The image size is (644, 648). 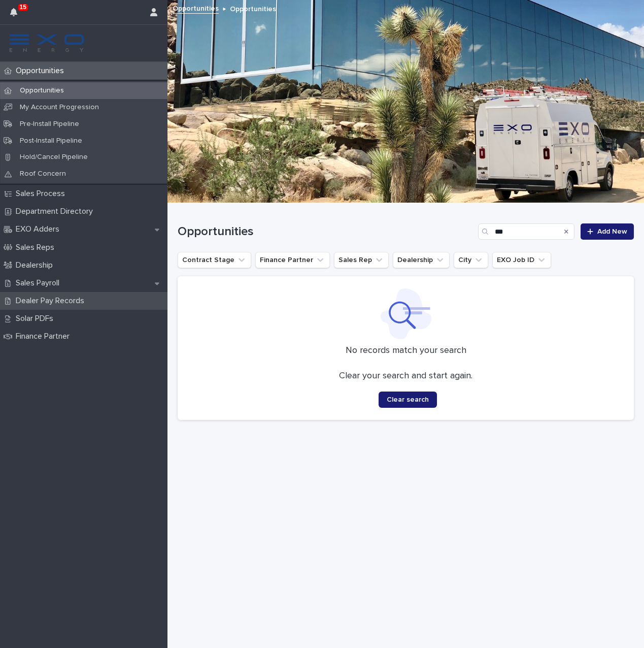 I want to click on p: Dealer Pay Records, so click(x=52, y=300).